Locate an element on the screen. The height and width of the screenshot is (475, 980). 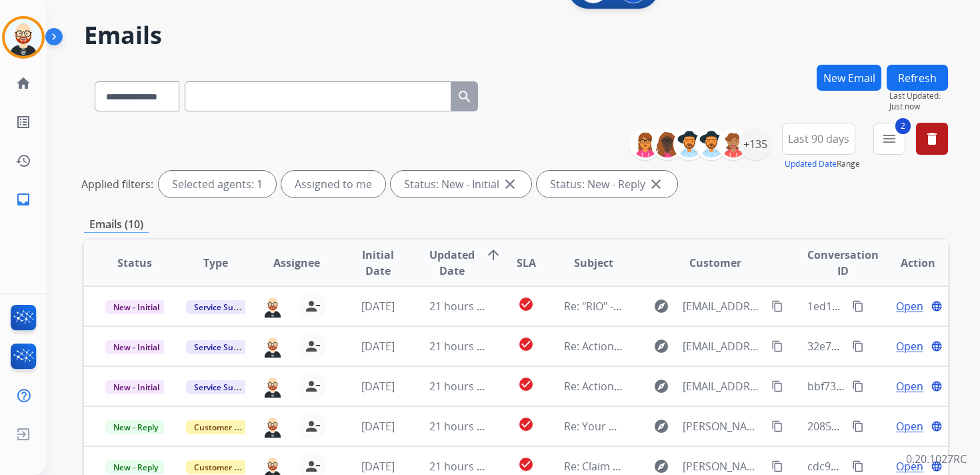
th: Action is located at coordinates (907, 263).